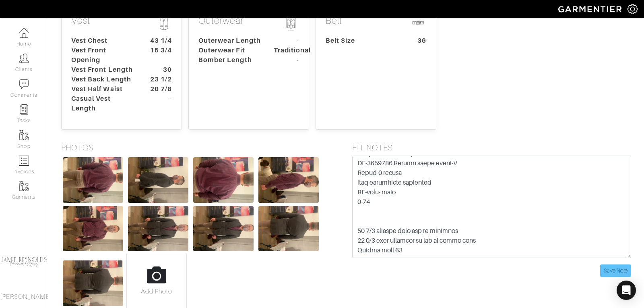 This screenshot has height=308, width=644. I want to click on img: msmt-vest-icon-28e38f638186d7f420df89d06ace4d777022eff74d9edc78f36cb214ed55049c.png, so click(164, 23).